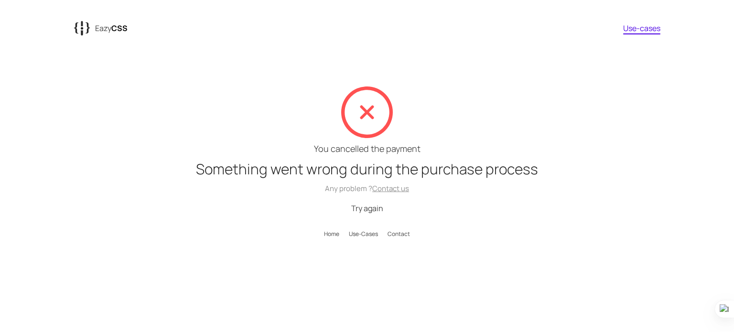  I want to click on p: Eazy, so click(111, 28).